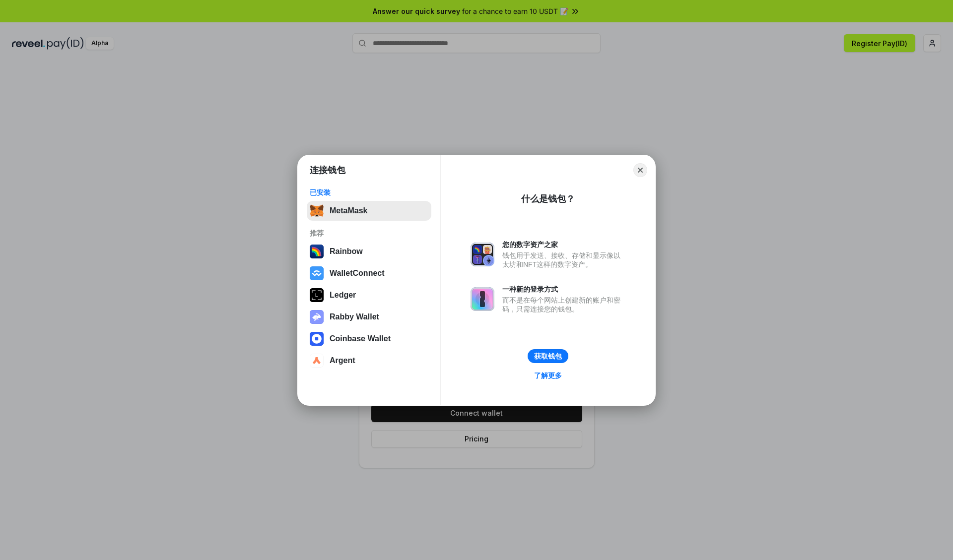  What do you see at coordinates (564, 305) in the screenshot?
I see `div: 而不是在每个网站上创建新的账户和密码，只需连接您的钱包。` at bounding box center [564, 305].